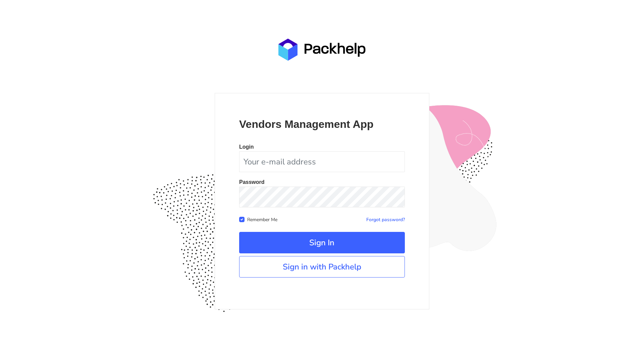 This screenshot has height=348, width=644. I want to click on a: Sign in with Packhelp, so click(322, 267).